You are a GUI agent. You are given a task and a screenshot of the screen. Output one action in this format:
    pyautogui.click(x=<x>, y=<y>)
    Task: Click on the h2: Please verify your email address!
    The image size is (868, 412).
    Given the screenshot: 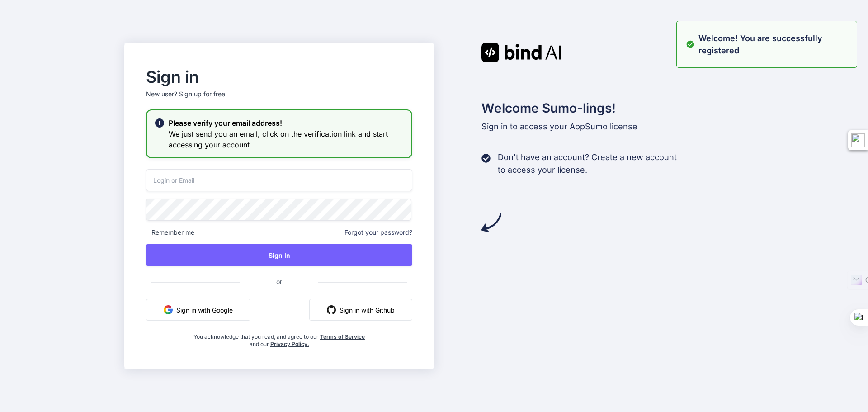 What is the action you would take?
    pyautogui.click(x=286, y=123)
    